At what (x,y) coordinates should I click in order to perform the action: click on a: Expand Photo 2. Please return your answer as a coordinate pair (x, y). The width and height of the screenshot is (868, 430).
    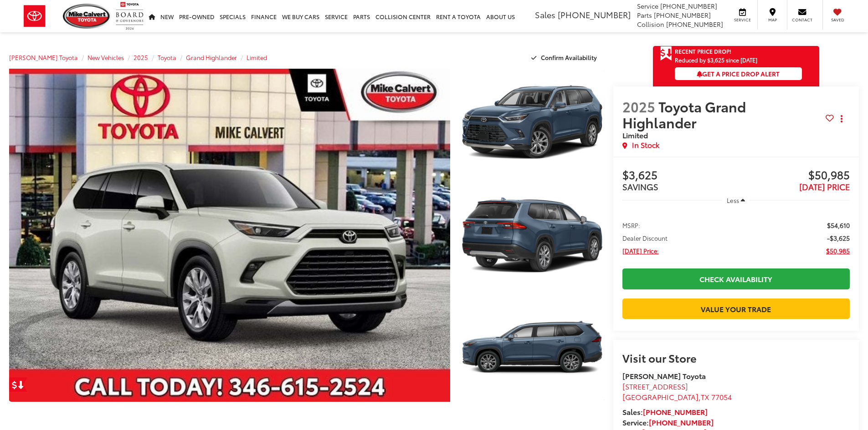
    Looking at the image, I should click on (532, 236).